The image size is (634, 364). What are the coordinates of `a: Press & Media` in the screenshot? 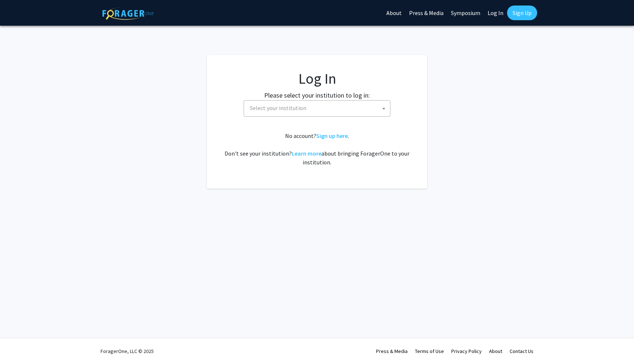 It's located at (392, 351).